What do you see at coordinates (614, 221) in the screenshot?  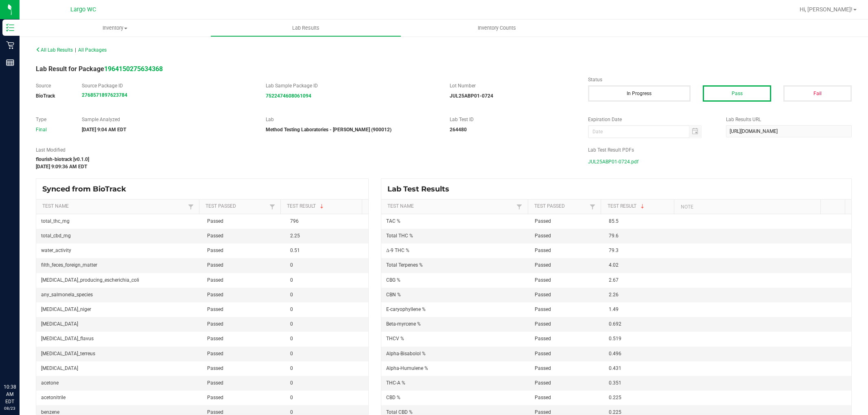 I see `span: 85.5` at bounding box center [614, 221].